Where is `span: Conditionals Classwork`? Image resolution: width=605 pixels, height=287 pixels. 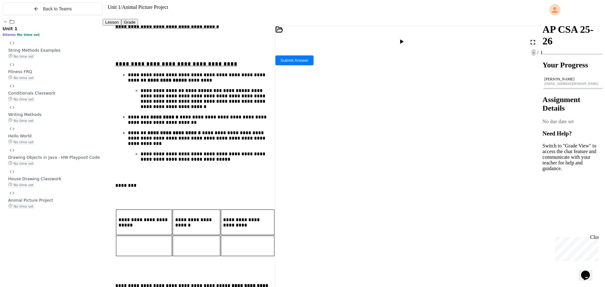 span: Conditionals Classwork is located at coordinates (32, 93).